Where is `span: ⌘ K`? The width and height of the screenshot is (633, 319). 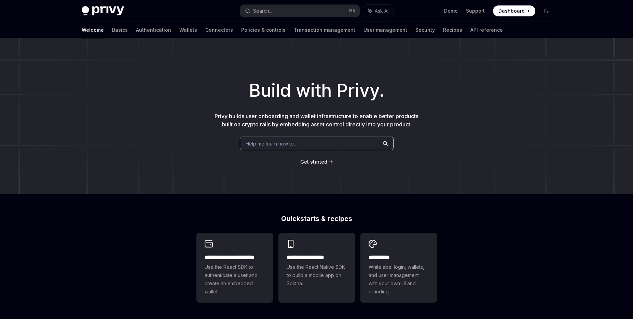
span: ⌘ K is located at coordinates (352, 11).